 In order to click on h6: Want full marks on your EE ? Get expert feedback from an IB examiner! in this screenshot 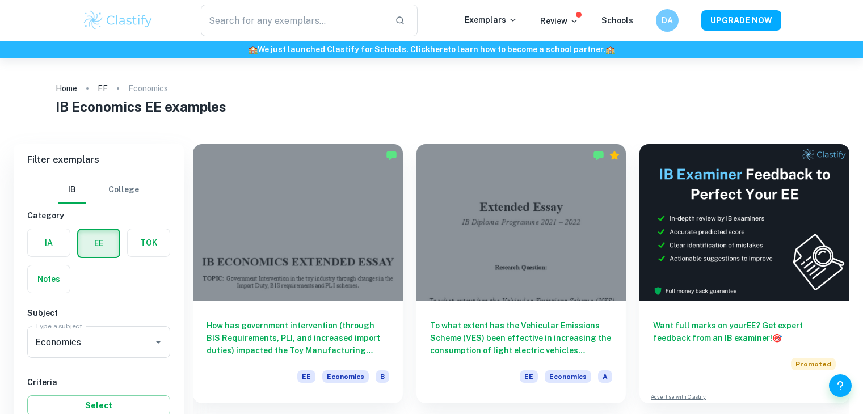, I will do `click(744, 332)`.